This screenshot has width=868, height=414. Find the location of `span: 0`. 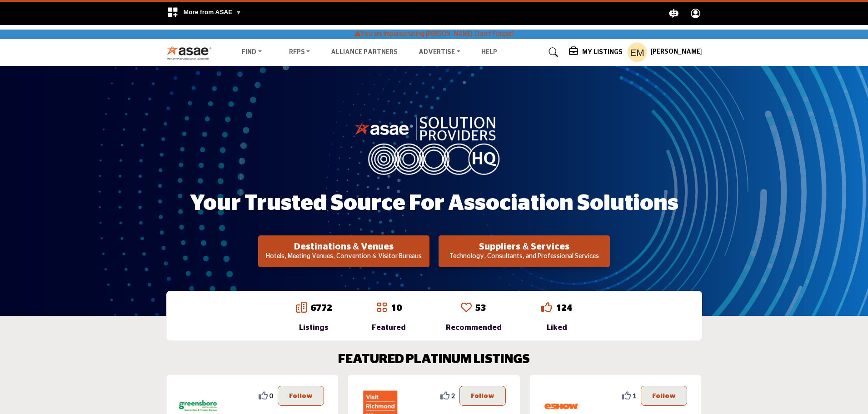

span: 0 is located at coordinates (271, 395).